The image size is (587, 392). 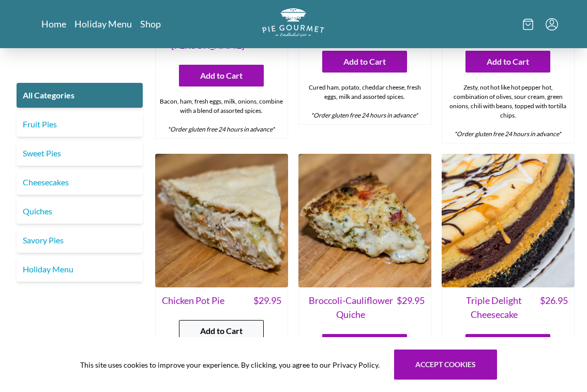 What do you see at coordinates (79, 124) in the screenshot?
I see `a: Fruit Pies` at bounding box center [79, 124].